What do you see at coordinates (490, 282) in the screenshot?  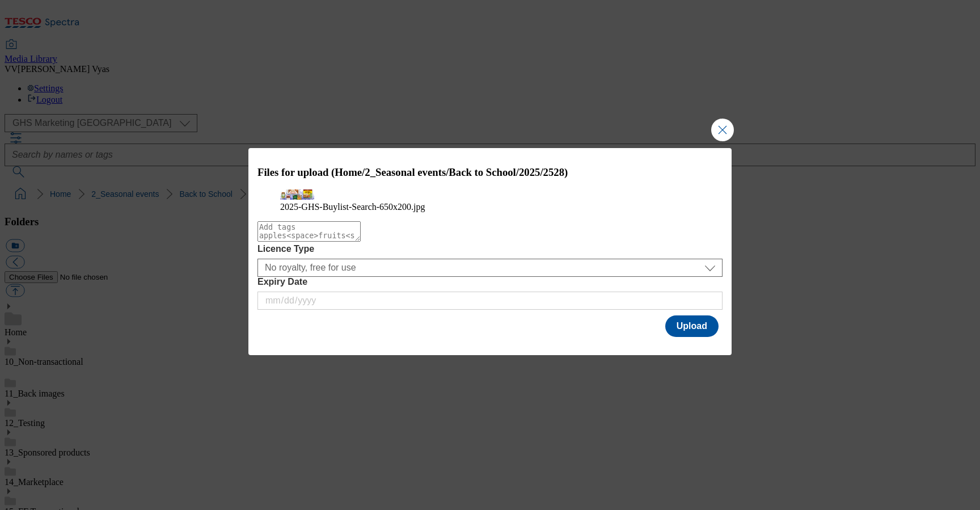 I see `label: Expiry Date` at bounding box center [490, 282].